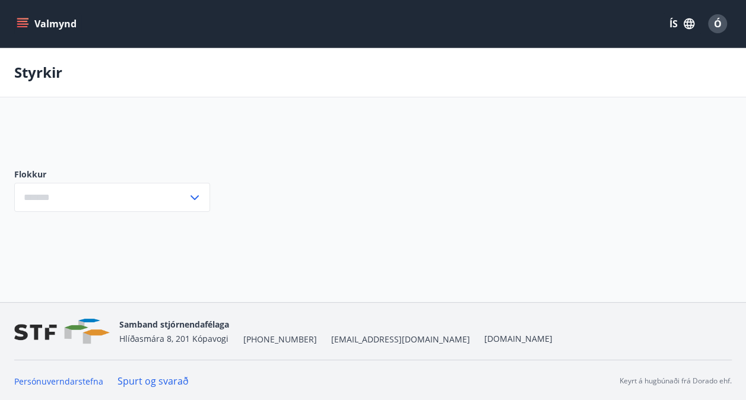 Image resolution: width=746 pixels, height=400 pixels. I want to click on a: Persónuverndarstefna, so click(59, 381).